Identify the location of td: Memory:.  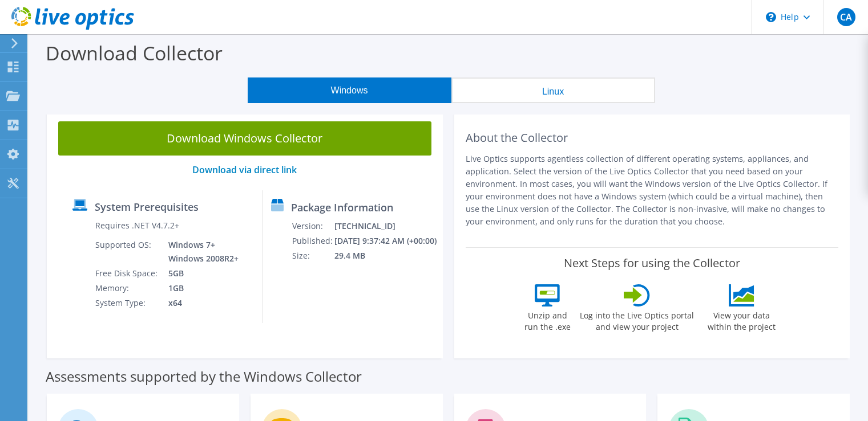
(127, 289).